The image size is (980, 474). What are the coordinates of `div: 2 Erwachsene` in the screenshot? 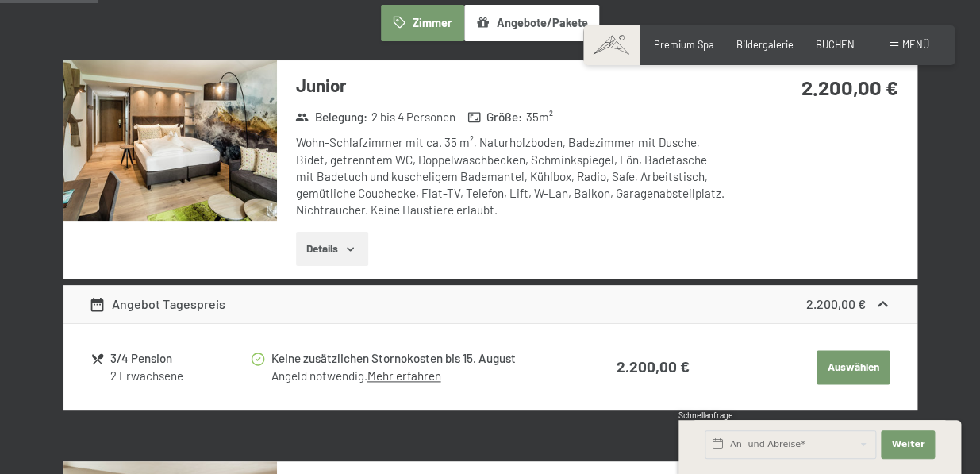 It's located at (180, 376).